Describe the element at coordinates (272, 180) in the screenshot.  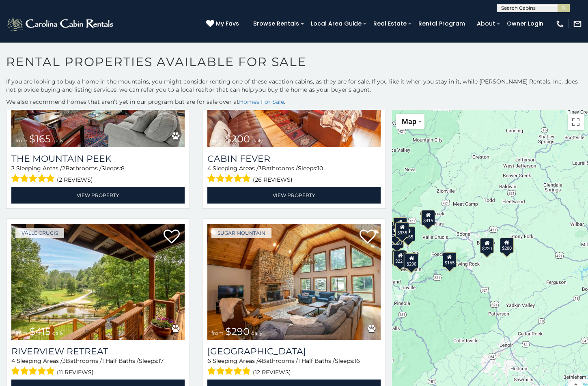
I see `span: (26 reviews)` at that location.